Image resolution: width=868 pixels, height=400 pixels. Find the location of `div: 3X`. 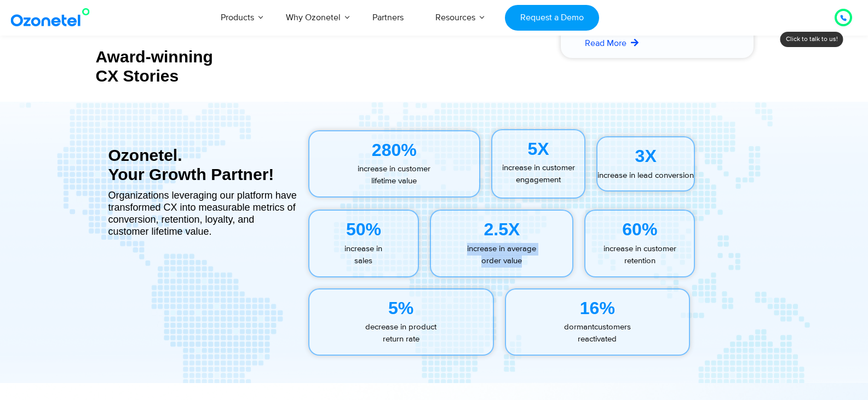

div: 3X is located at coordinates (645, 156).